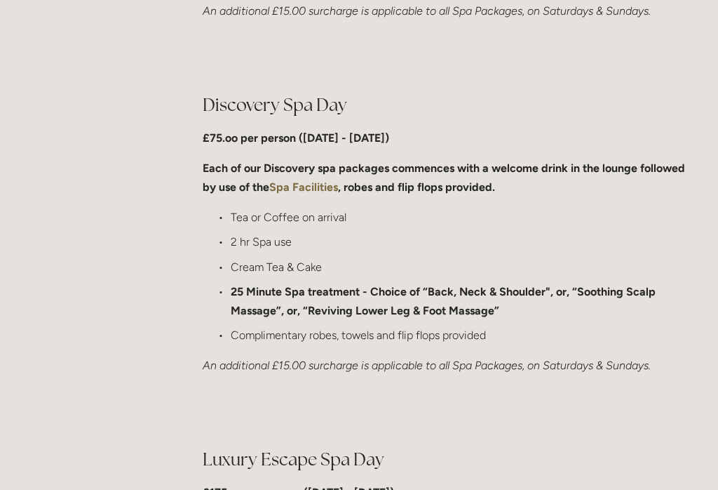  I want to click on strong: Spa Facilities, so click(304, 187).